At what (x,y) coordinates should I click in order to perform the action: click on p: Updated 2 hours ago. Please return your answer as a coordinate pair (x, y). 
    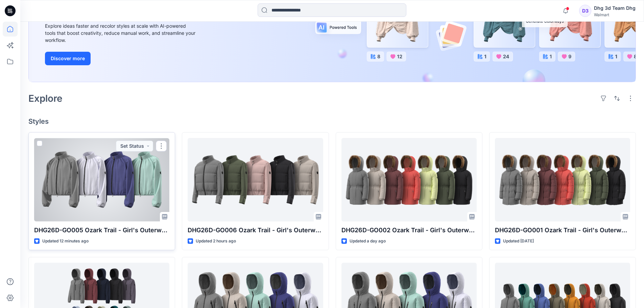
    Looking at the image, I should click on (216, 241).